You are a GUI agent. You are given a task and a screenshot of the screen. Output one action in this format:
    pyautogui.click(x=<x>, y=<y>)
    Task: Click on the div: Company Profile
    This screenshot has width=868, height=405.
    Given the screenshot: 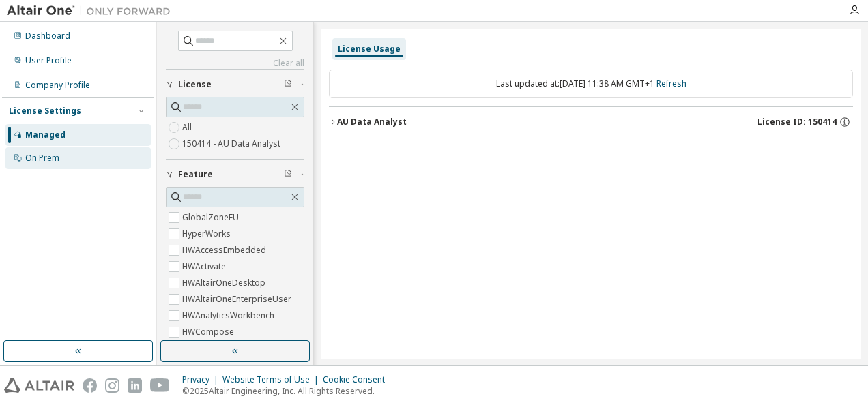 What is the action you would take?
    pyautogui.click(x=57, y=85)
    